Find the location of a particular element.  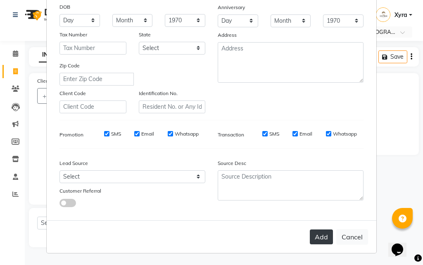

label: Lead Source is located at coordinates (74, 163).